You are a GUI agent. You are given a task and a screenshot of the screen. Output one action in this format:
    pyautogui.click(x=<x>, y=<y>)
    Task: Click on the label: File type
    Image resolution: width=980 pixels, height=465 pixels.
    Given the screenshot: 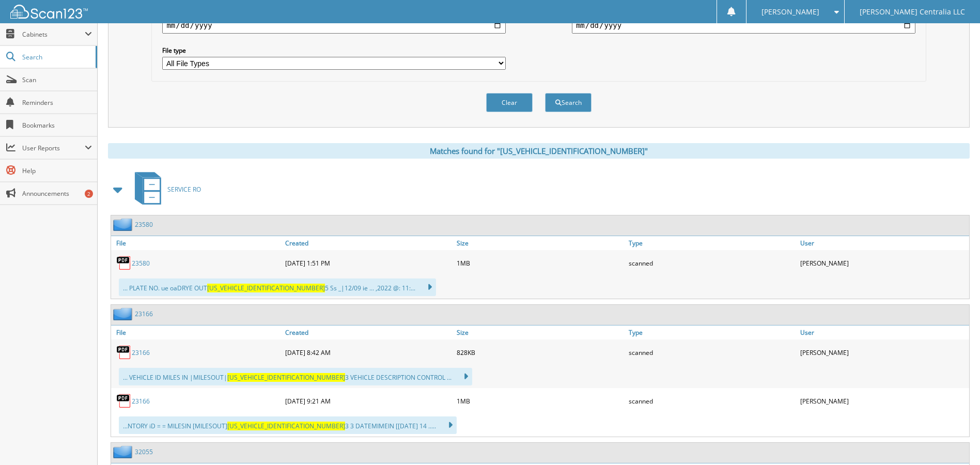 What is the action you would take?
    pyautogui.click(x=334, y=50)
    